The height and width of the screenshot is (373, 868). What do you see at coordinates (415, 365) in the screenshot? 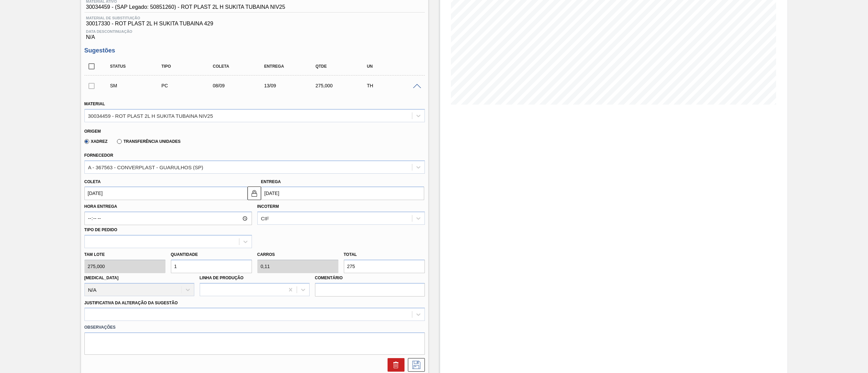
I see `div: Salvar Sugestão` at bounding box center [415, 365].